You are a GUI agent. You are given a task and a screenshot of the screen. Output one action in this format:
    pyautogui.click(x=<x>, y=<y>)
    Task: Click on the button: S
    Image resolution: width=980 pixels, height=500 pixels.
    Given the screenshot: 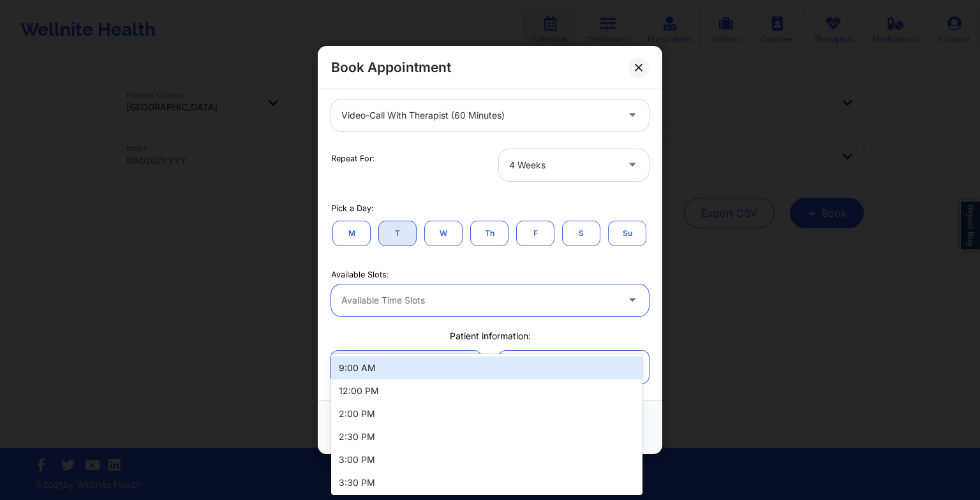 What is the action you would take?
    pyautogui.click(x=581, y=233)
    